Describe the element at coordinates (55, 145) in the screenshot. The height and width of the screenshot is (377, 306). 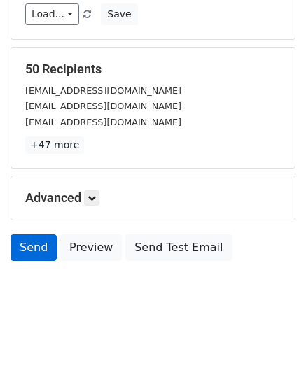
I see `a: +47 more` at that location.